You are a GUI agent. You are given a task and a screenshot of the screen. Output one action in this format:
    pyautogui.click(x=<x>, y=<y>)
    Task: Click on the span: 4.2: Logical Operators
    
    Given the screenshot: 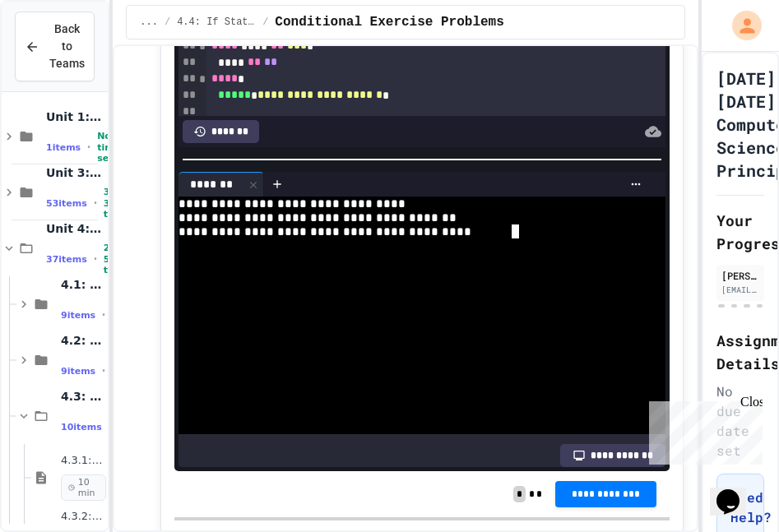 What is the action you would take?
    pyautogui.click(x=83, y=341)
    